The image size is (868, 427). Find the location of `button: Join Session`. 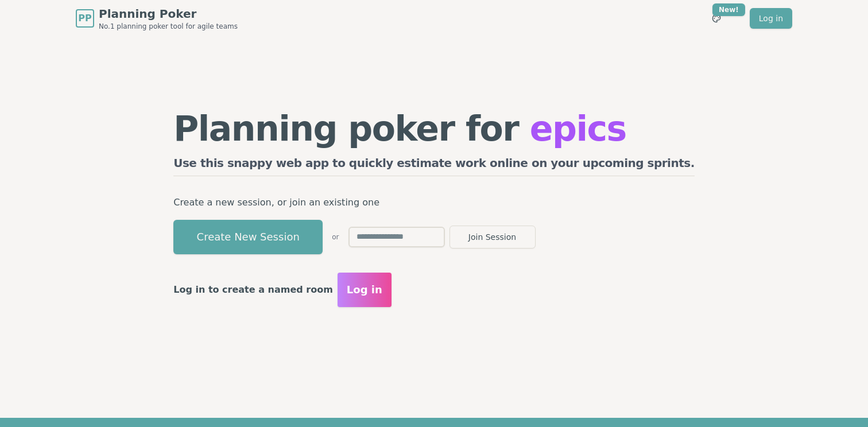

button: Join Session is located at coordinates (492, 237).